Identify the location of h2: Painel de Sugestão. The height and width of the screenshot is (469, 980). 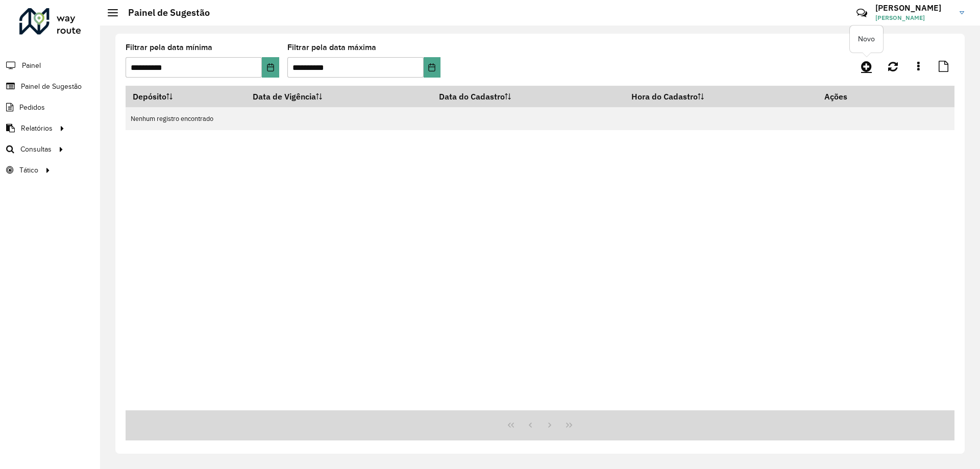
(164, 13).